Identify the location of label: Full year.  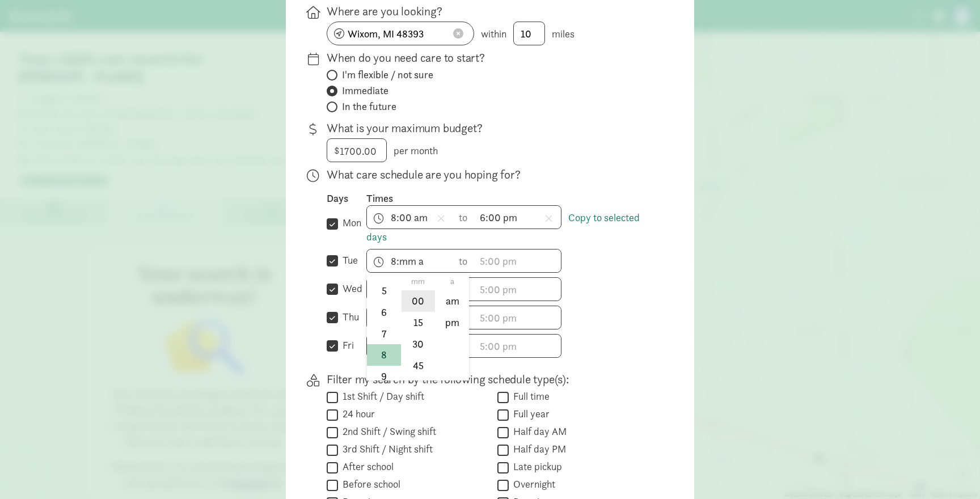
(529, 414).